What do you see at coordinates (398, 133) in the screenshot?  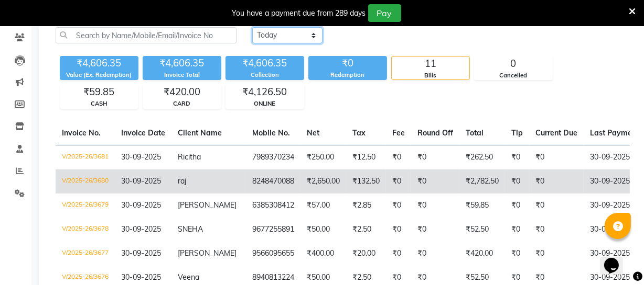 I see `span: Fee` at bounding box center [398, 133].